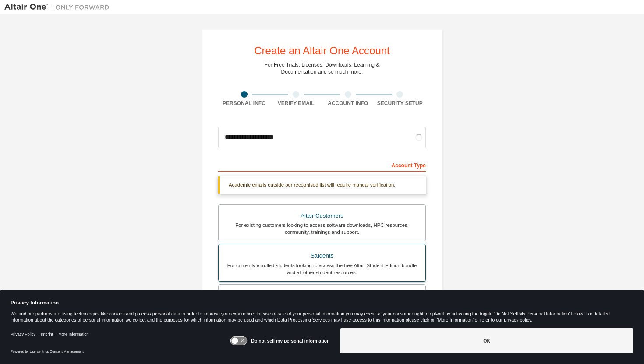 This screenshot has height=364, width=644. What do you see at coordinates (322, 68) in the screenshot?
I see `div: For Free Trials, Licenses, Downloads, Learning & Documentation and so much more.` at bounding box center [322, 68].